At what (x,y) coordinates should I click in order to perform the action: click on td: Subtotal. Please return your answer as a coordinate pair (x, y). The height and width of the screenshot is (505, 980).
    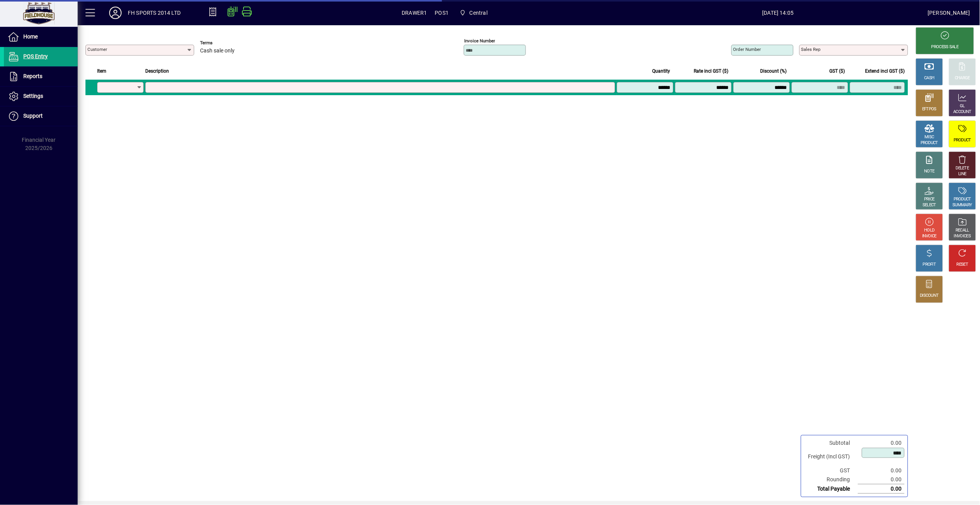
    Looking at the image, I should click on (831, 443).